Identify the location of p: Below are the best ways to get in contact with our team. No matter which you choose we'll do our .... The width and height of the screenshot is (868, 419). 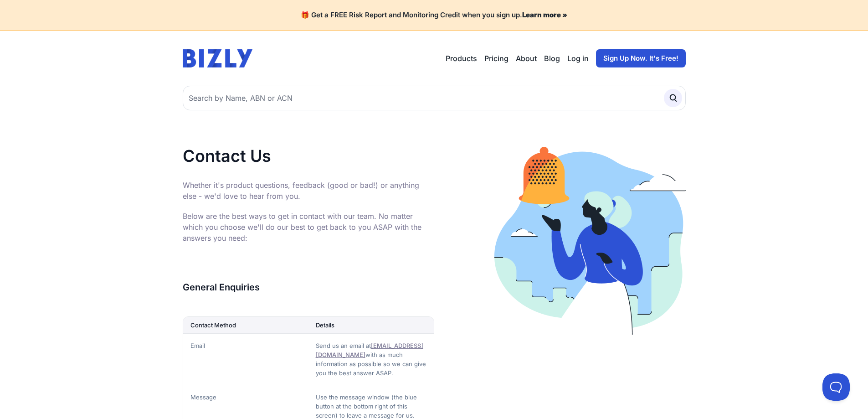
(308, 227).